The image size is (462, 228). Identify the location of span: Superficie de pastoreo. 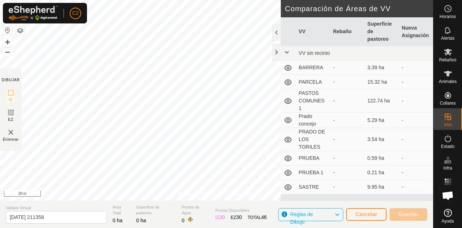
(156, 210).